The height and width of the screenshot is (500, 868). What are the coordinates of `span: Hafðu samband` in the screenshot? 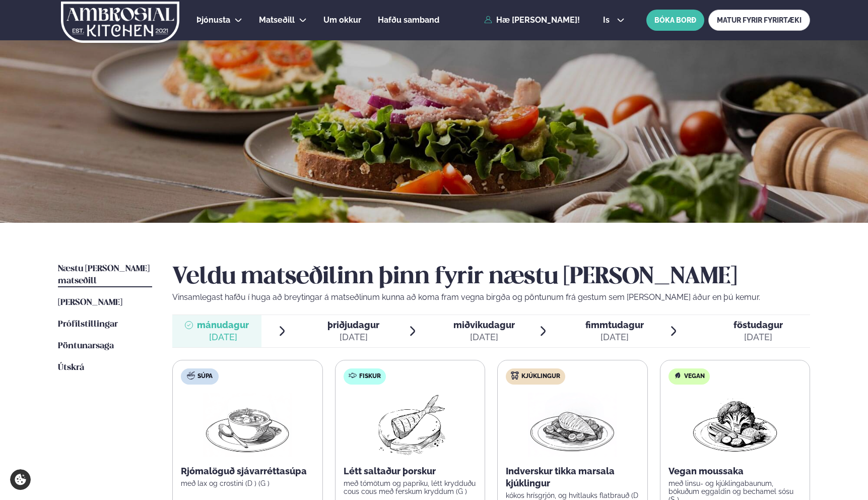 It's located at (408, 19).